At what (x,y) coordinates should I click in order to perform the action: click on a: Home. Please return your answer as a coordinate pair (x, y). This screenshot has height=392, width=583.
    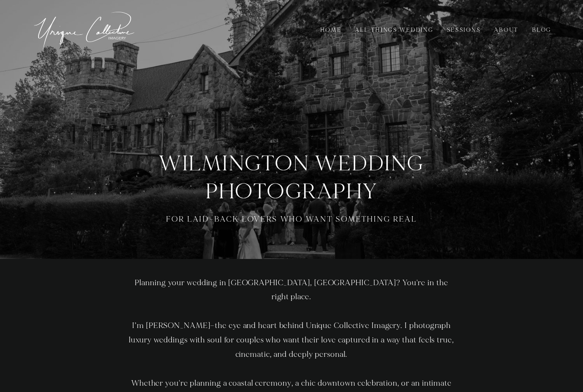
    Looking at the image, I should click on (331, 30).